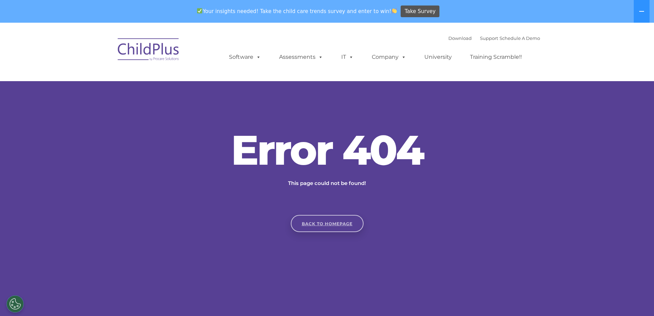 Image resolution: width=654 pixels, height=316 pixels. What do you see at coordinates (301, 57) in the screenshot?
I see `a: Assessments` at bounding box center [301, 57].